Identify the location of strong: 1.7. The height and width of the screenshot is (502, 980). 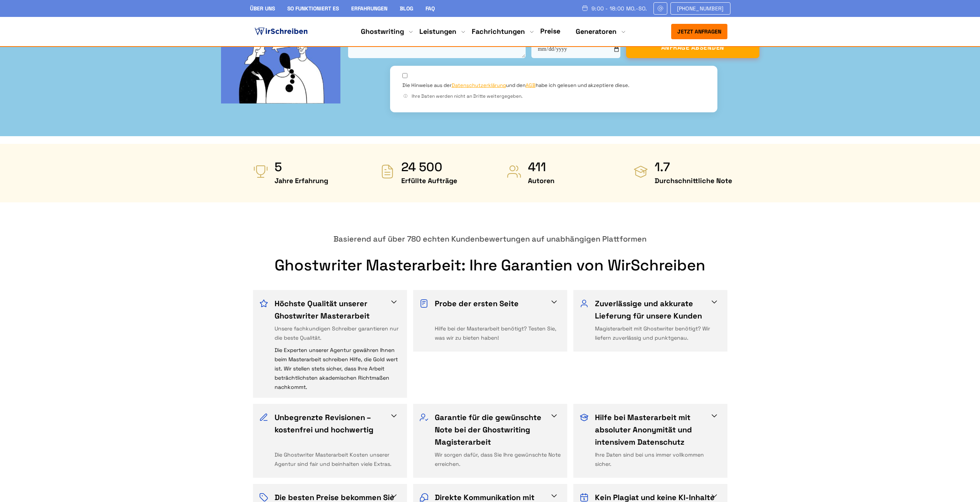
(693, 167).